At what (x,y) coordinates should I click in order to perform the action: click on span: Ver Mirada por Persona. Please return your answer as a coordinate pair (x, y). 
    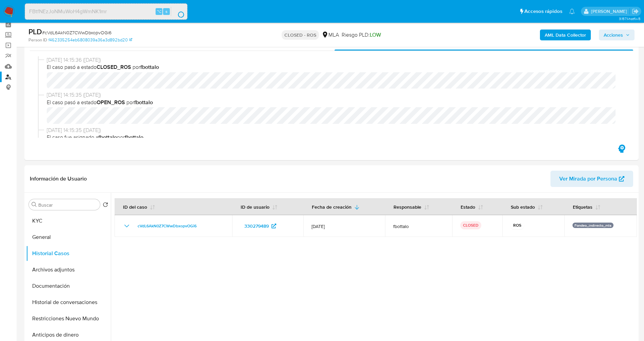
    Looking at the image, I should click on (588, 179).